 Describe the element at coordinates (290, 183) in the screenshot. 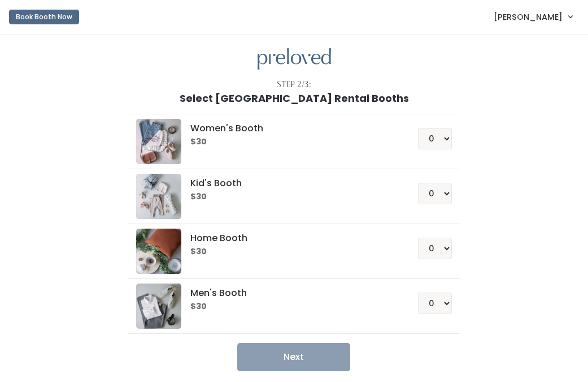

I see `h5: Kid's Booth` at that location.